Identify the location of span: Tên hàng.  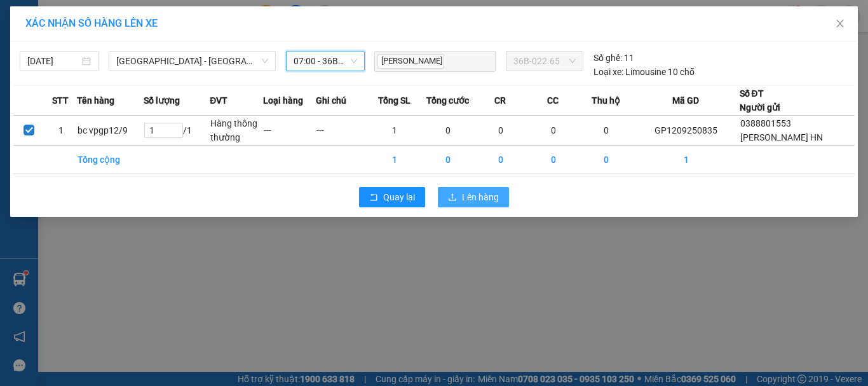
(95, 101).